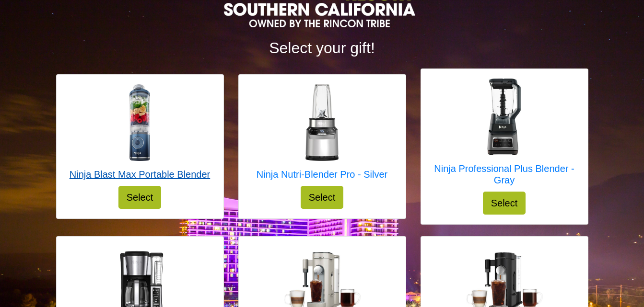 This screenshot has width=644, height=307. I want to click on h5: Ninja Blast Max Portable Blender, so click(139, 175).